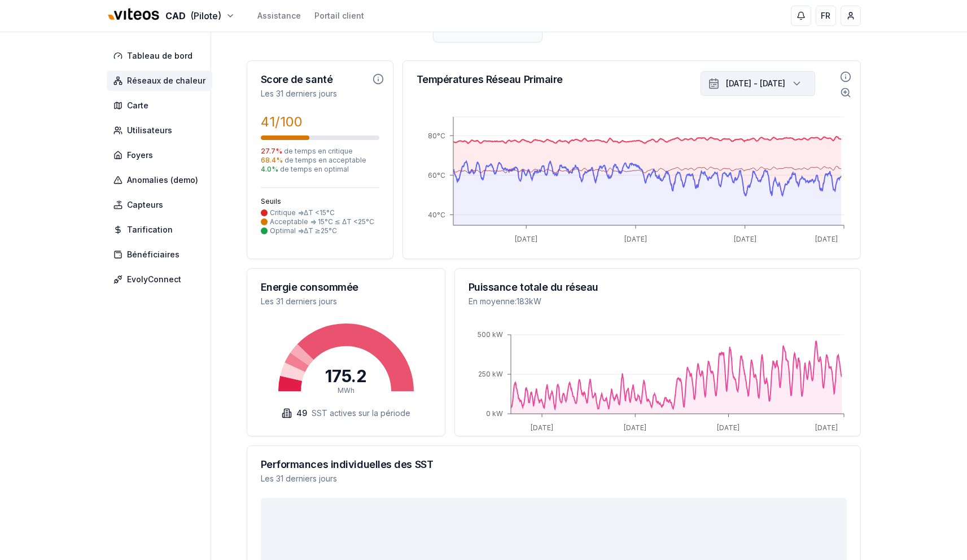 This screenshot has height=560, width=967. What do you see at coordinates (137, 106) in the screenshot?
I see `span: Carte` at bounding box center [137, 106].